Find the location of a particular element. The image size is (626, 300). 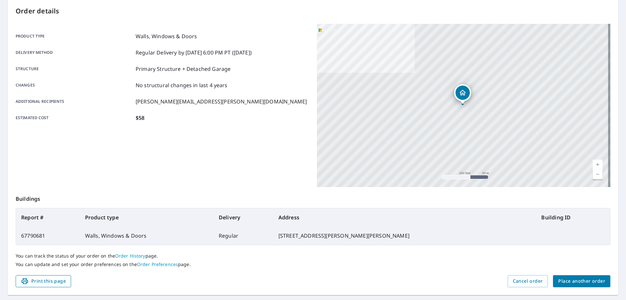

div: Dropped pin, building 1, Residential property, 3277 Zander Ln Dexter, IA 50070 is located at coordinates (462, 94).